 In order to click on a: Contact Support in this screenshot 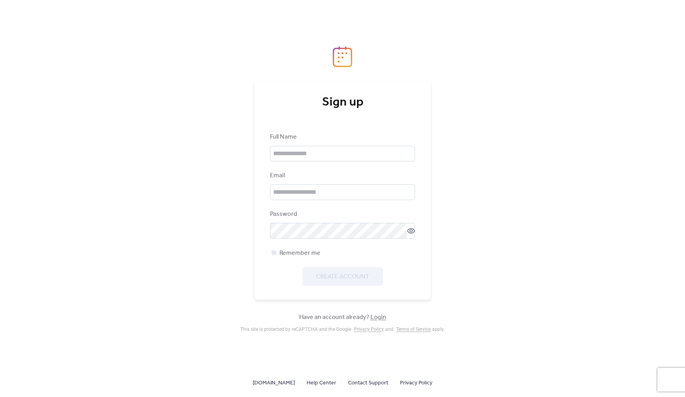, I will do `click(368, 383)`.